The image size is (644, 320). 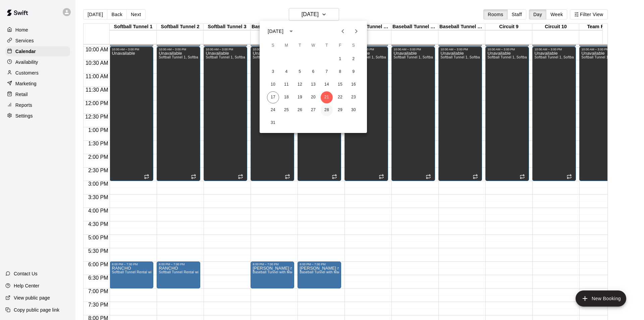 I want to click on span: Friday, so click(x=340, y=46).